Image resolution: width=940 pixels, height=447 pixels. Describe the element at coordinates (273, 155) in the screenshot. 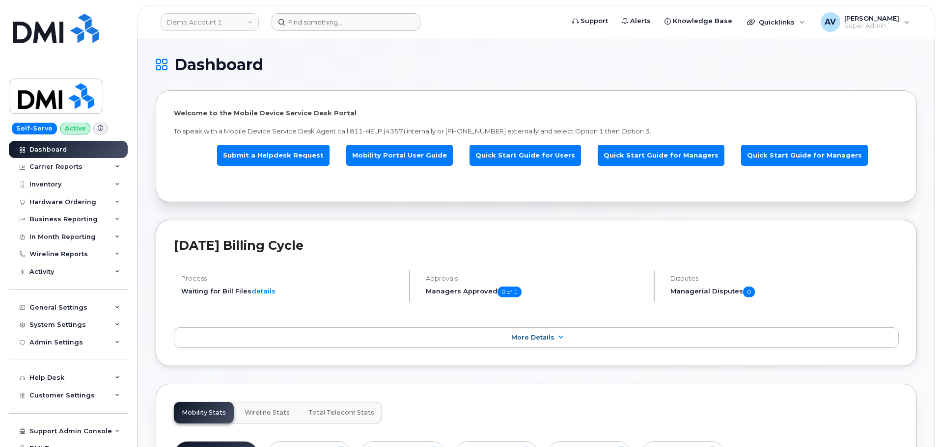

I see `a: Submit a Helpdesk Request` at that location.